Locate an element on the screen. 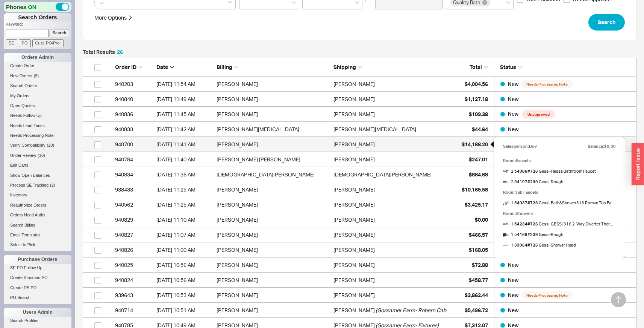 This screenshot has width=644, height=328. div: Purchase Orders is located at coordinates (37, 259).